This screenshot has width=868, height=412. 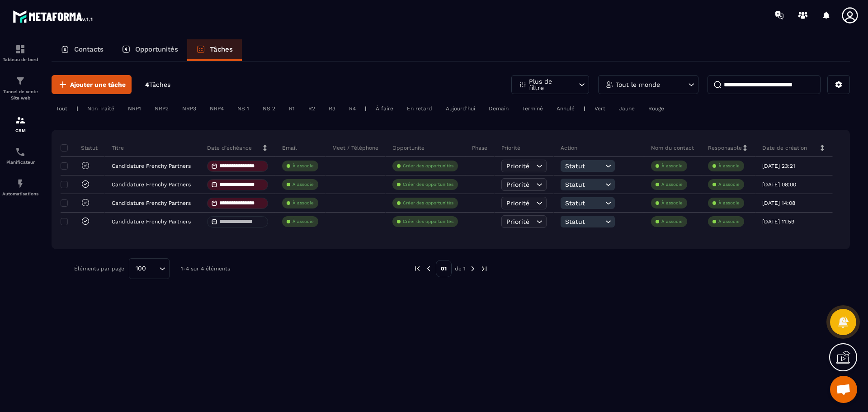 What do you see at coordinates (89, 49) in the screenshot?
I see `p: Contacts` at bounding box center [89, 49].